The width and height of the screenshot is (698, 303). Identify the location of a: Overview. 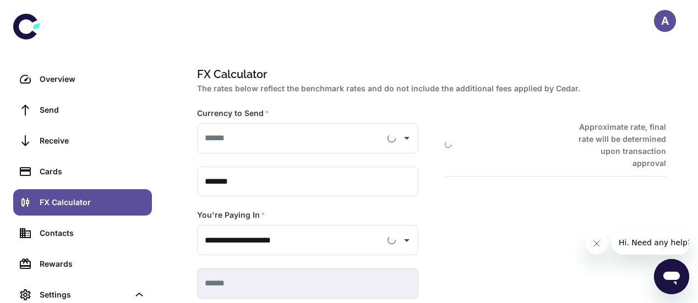
(83, 79).